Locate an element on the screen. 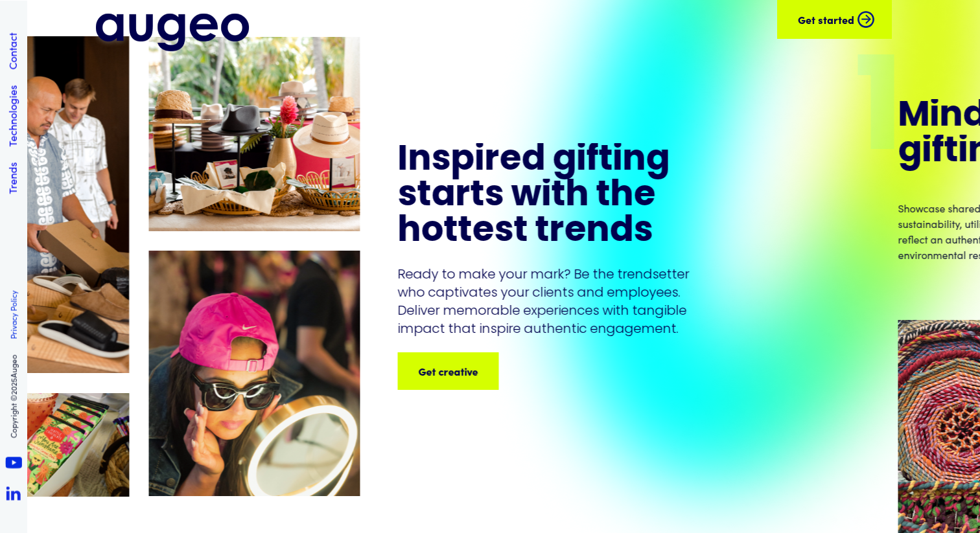 The width and height of the screenshot is (980, 533). span: 2025 is located at coordinates (13, 386).